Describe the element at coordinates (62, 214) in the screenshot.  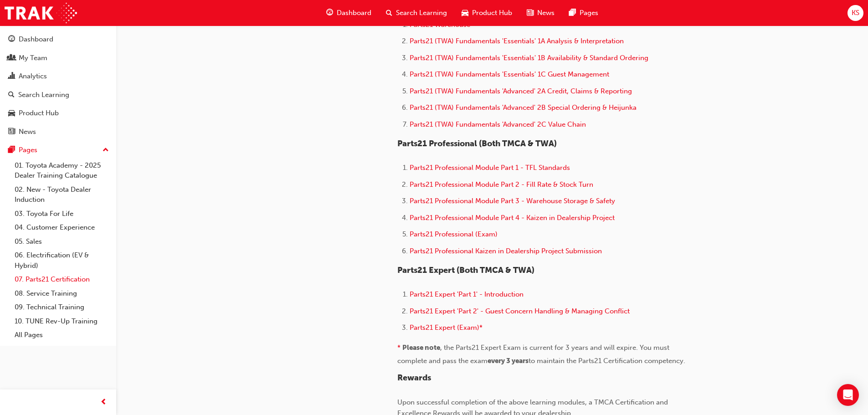
I see `a: 03. Toyota For Life` at that location.